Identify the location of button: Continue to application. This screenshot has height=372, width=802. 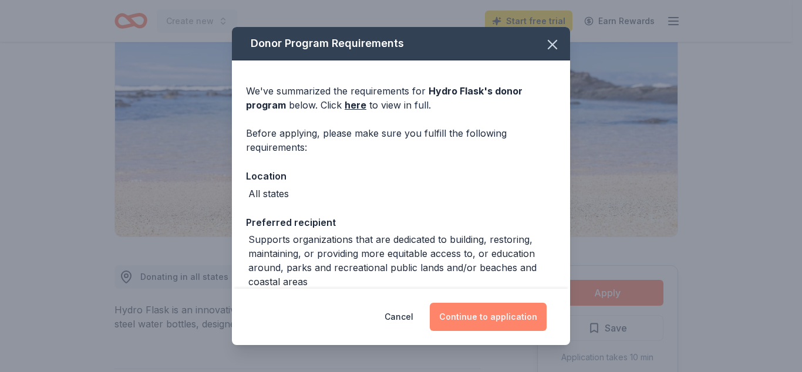
(488, 317).